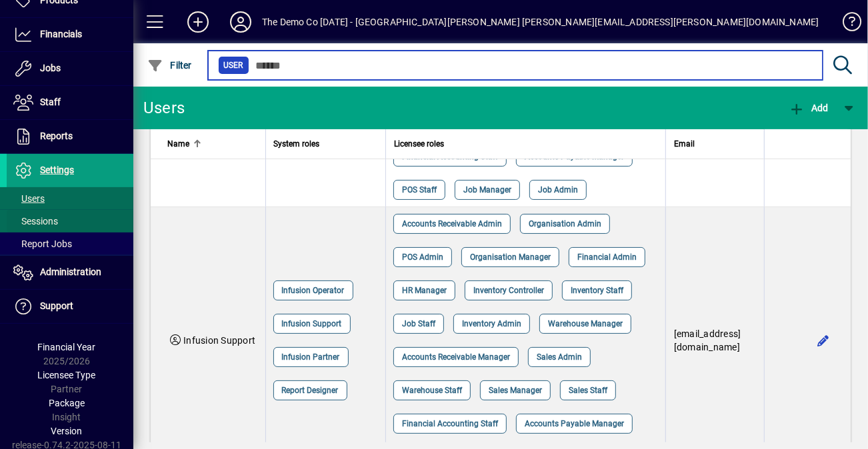 This screenshot has width=868, height=449. Describe the element at coordinates (71, 272) in the screenshot. I see `span: Administration` at that location.